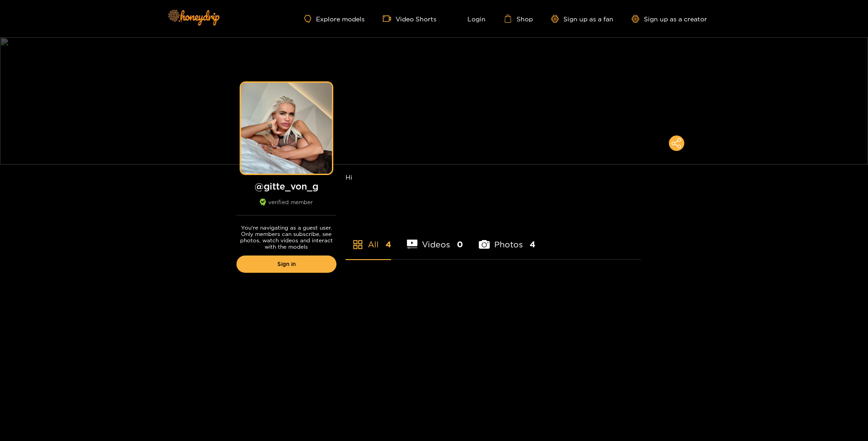 The height and width of the screenshot is (441, 868). I want to click on span: 0, so click(459, 245).